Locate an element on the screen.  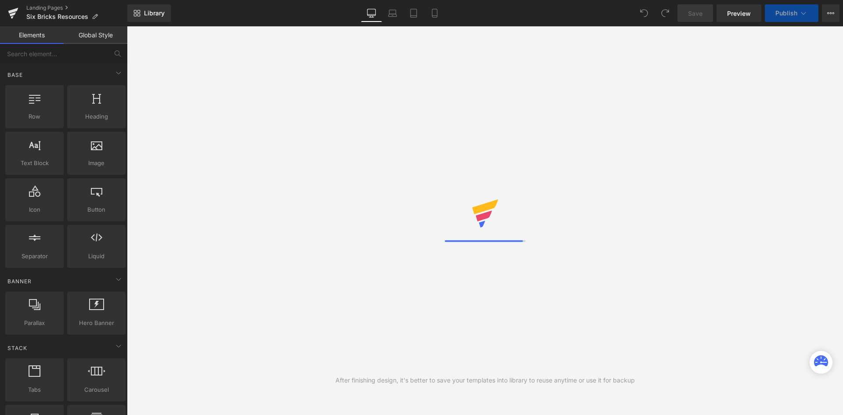
a: Landing Pages is located at coordinates (77, 8).